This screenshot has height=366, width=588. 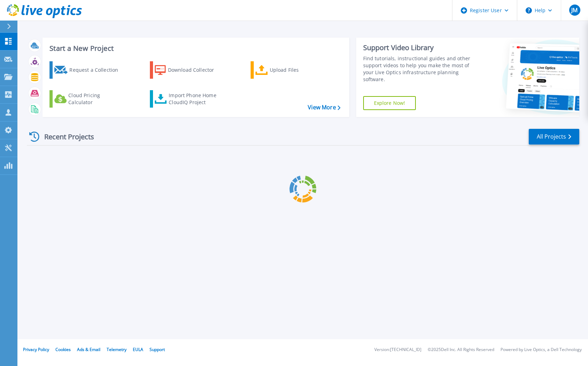 What do you see at coordinates (96, 99) in the screenshot?
I see `div: Cloud Pricing Calculator` at bounding box center [96, 99].